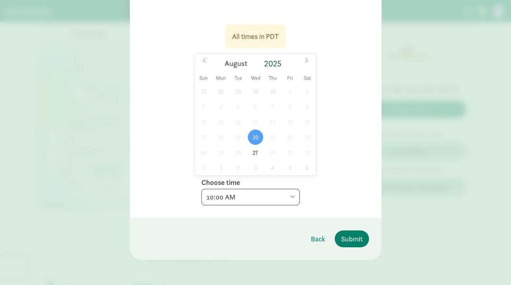 This screenshot has height=285, width=511. What do you see at coordinates (221, 183) in the screenshot?
I see `label: Choose time` at bounding box center [221, 183].